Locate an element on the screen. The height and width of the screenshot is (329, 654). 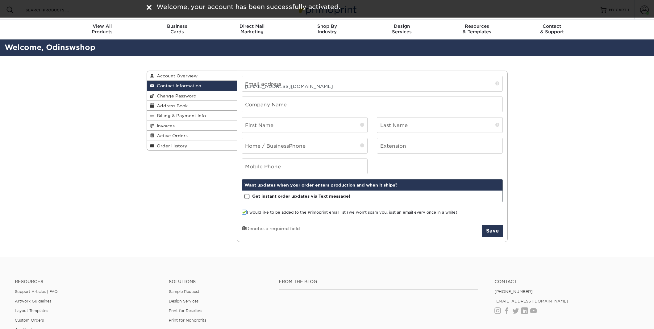
div: Cards is located at coordinates (177, 29).